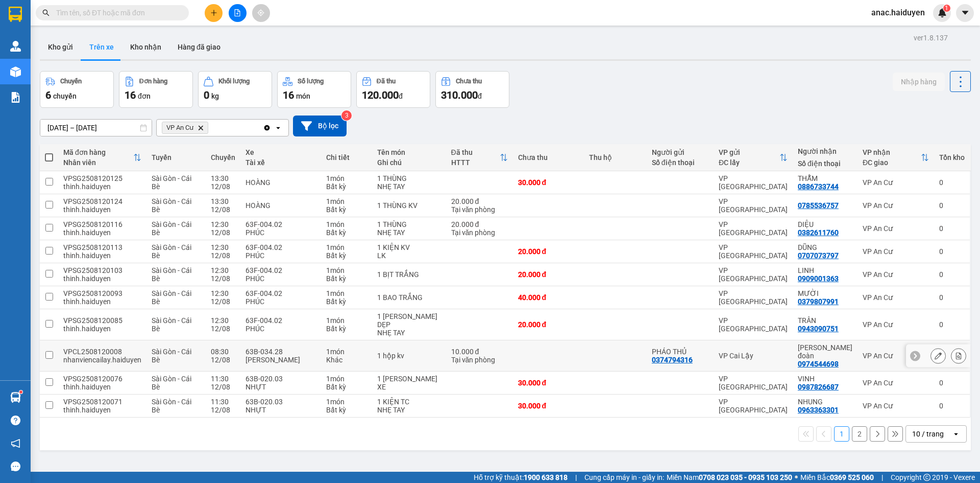  Describe the element at coordinates (116, 13) in the screenshot. I see `input: Tìm tên, số ĐT hoặc mã đơn` at that location.